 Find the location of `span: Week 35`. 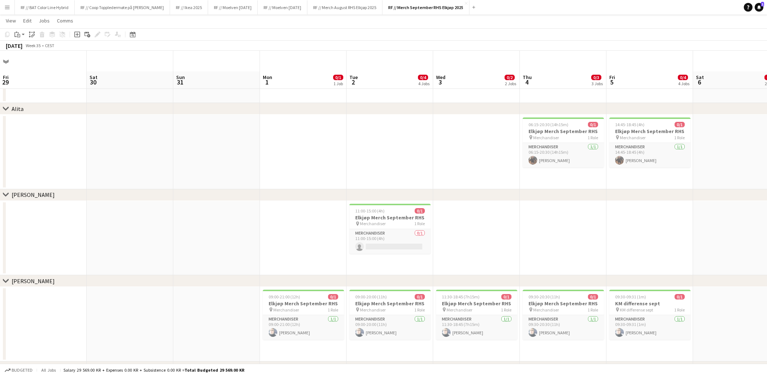

span: Week 35 is located at coordinates (33, 45).